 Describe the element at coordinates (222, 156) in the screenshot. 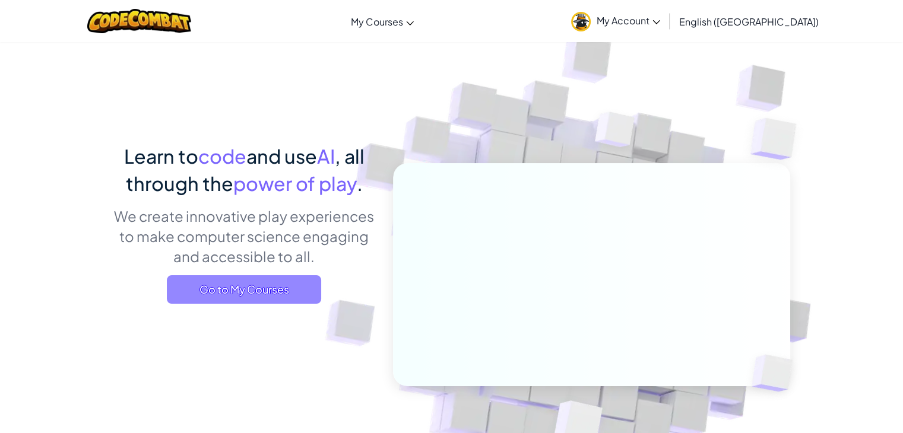

I see `span: code` at that location.